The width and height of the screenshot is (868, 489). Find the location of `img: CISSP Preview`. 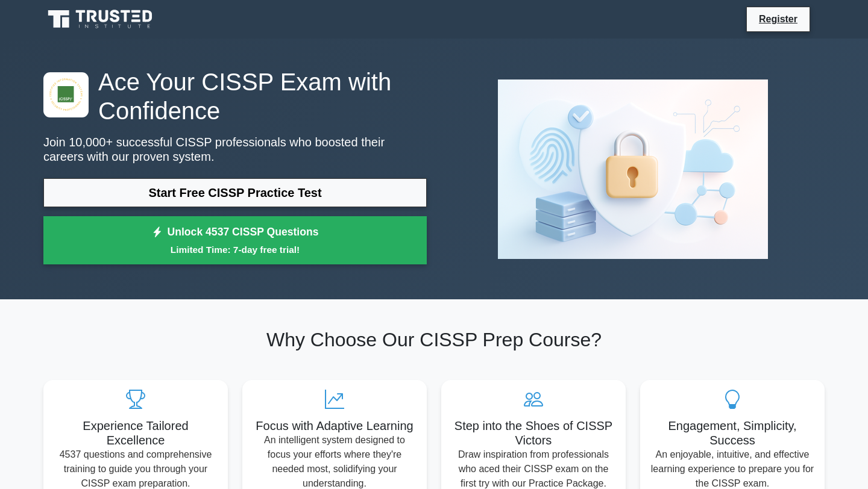

img: CISSP Preview is located at coordinates (633, 169).